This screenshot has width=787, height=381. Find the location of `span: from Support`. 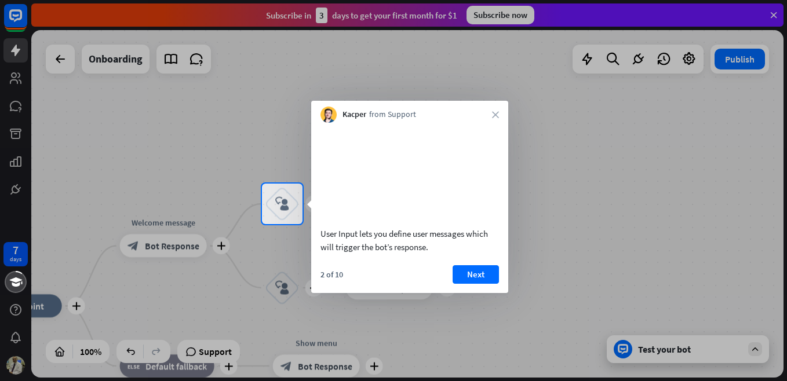

span: from Support is located at coordinates (392, 115).